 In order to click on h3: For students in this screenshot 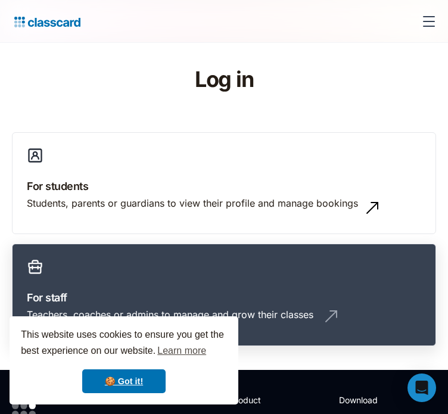, I will do `click(224, 186)`.